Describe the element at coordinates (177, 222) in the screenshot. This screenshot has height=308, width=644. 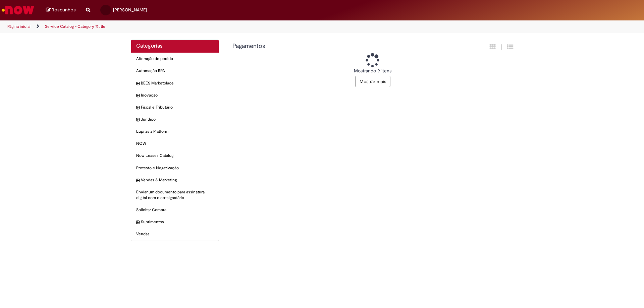
I see `span: Suprimentos` at that location.